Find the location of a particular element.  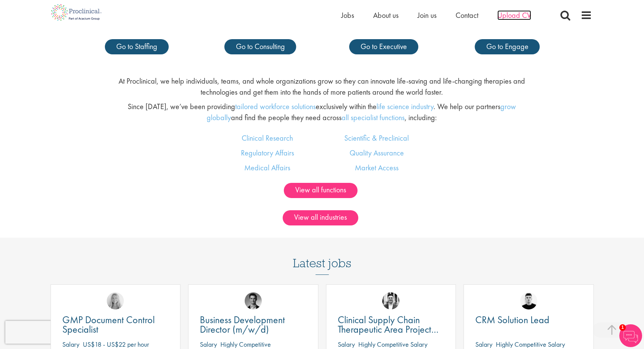

a: GMP Document Control Specialist is located at coordinates (116, 325).